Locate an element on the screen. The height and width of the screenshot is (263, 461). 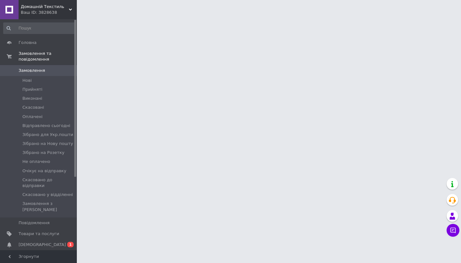
span: Домашній Текстиль is located at coordinates (45, 7).